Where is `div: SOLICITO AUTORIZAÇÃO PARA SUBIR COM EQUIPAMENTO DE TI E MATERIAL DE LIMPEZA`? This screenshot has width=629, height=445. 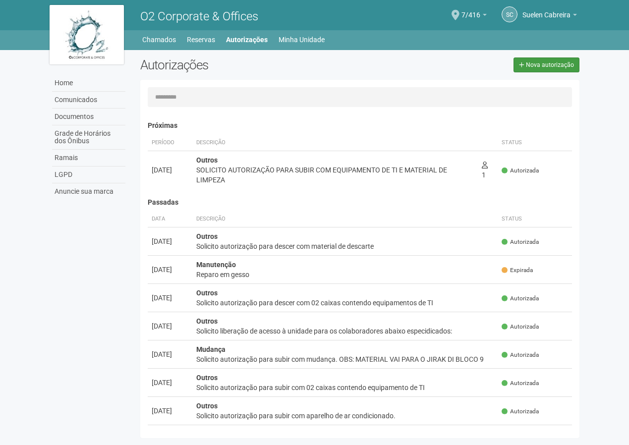
div: SOLICITO AUTORIZAÇÃO PARA SUBIR COM EQUIPAMENTO DE TI E MATERIAL DE LIMPEZA is located at coordinates (335, 175).